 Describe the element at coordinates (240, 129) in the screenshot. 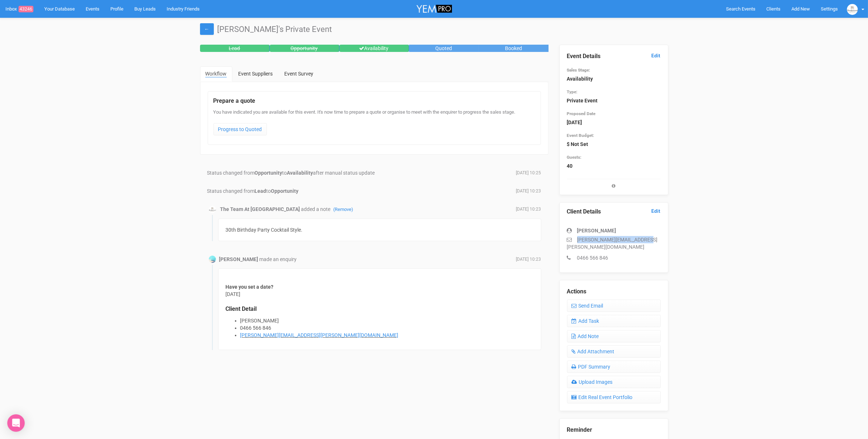

I see `a: Progress to Quoted` at that location.